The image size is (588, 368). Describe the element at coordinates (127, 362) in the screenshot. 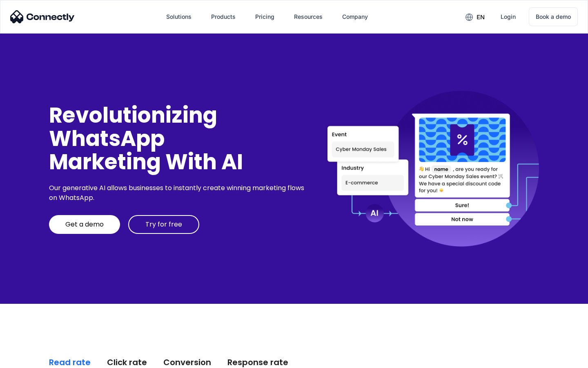

I see `div: Click rate` at that location.